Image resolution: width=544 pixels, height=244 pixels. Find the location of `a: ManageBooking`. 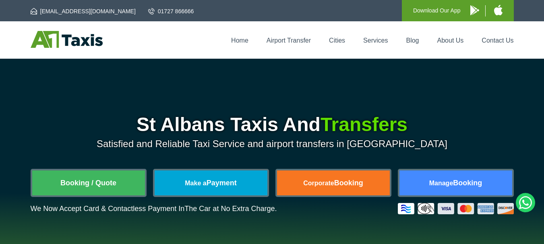

a: ManageBooking is located at coordinates (456, 183).